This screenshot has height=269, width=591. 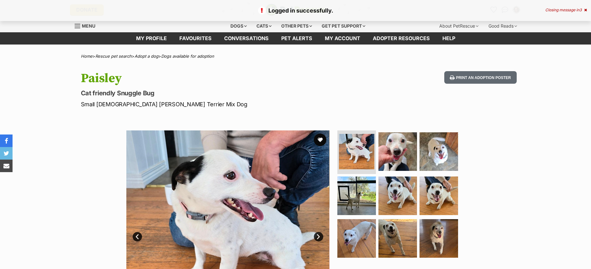 I want to click on a: Favourites, so click(x=195, y=38).